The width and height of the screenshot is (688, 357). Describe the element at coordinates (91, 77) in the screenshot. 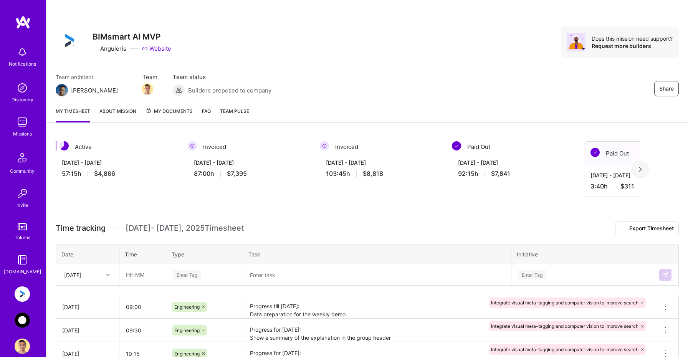

I see `span: Team architect` at that location.